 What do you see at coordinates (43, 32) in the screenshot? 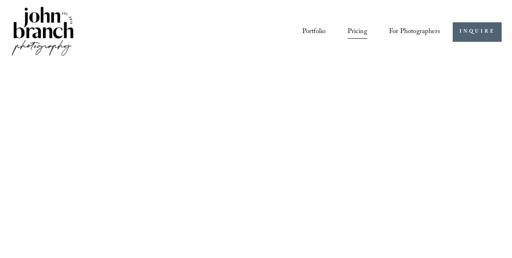
I see `img: John Branch IV Photography` at bounding box center [43, 32].